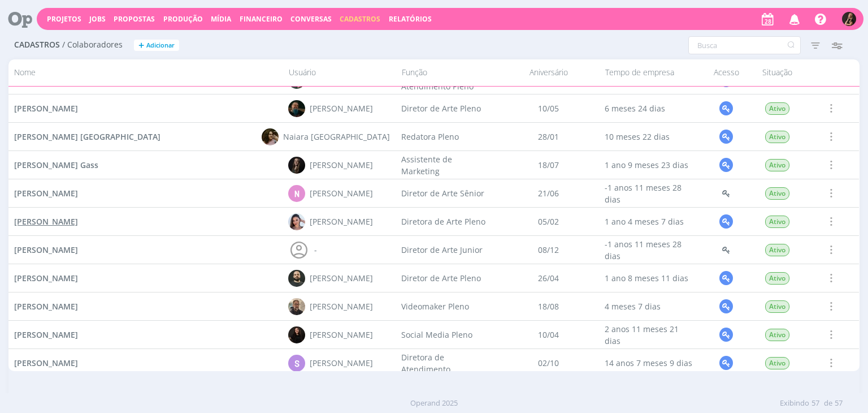 The image size is (868, 413). Describe the element at coordinates (340, 73) in the screenshot. I see `div: Usuário` at that location.